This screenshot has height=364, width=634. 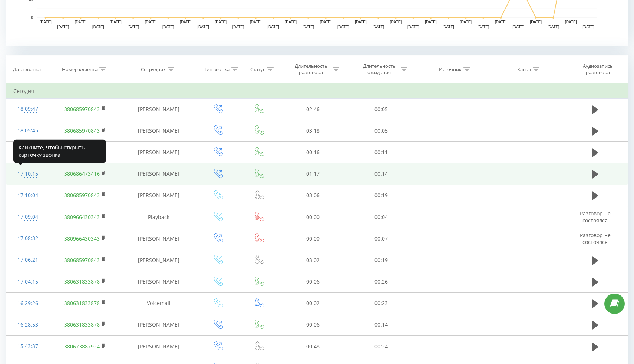 What do you see at coordinates (159, 303) in the screenshot?
I see `td: Voicemail` at bounding box center [159, 303].